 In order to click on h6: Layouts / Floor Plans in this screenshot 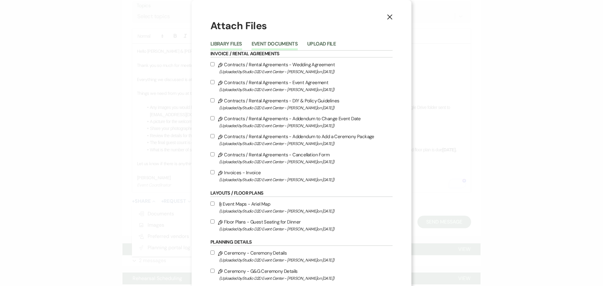, I will do `click(302, 194)`.